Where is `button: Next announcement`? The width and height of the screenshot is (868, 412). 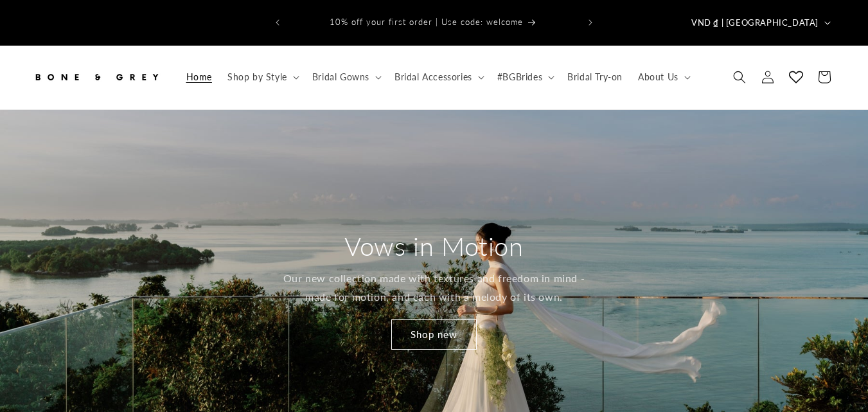
button: Next announcement is located at coordinates (590, 23).